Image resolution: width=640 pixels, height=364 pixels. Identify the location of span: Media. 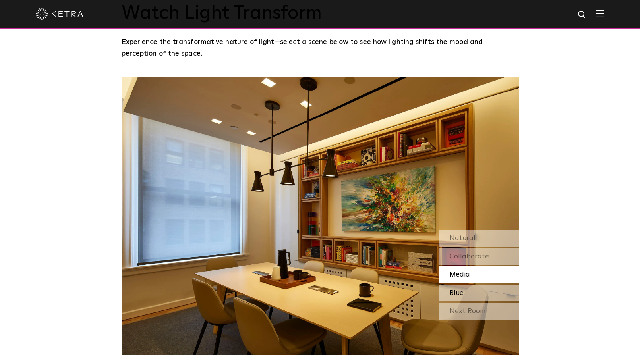
(459, 275).